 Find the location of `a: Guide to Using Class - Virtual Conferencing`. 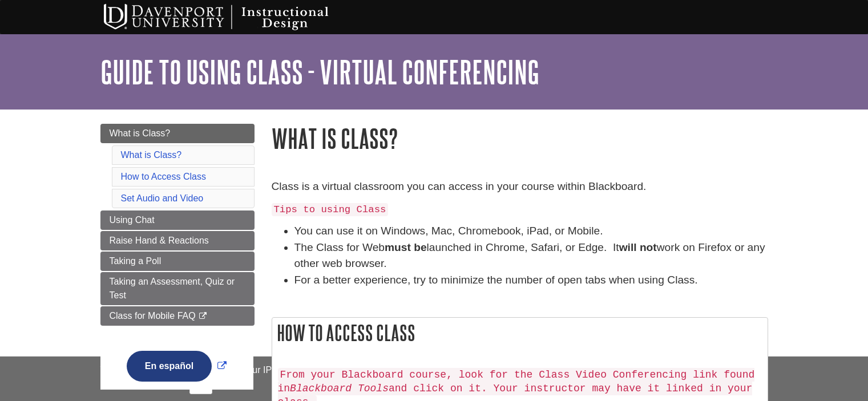

a: Guide to Using Class - Virtual Conferencing is located at coordinates (320, 72).